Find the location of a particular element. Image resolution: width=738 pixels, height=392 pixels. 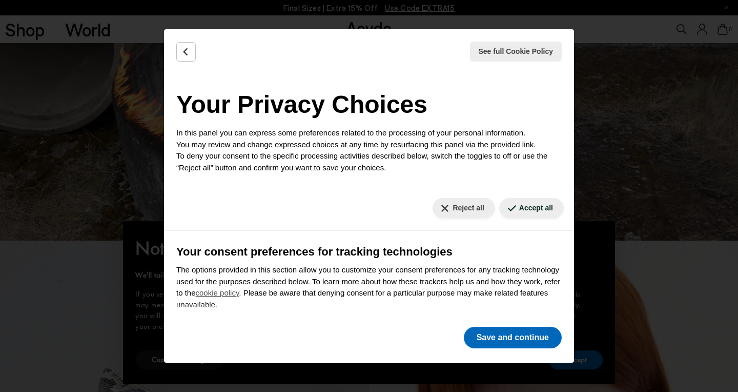

button: Save and continue is located at coordinates (513, 337).